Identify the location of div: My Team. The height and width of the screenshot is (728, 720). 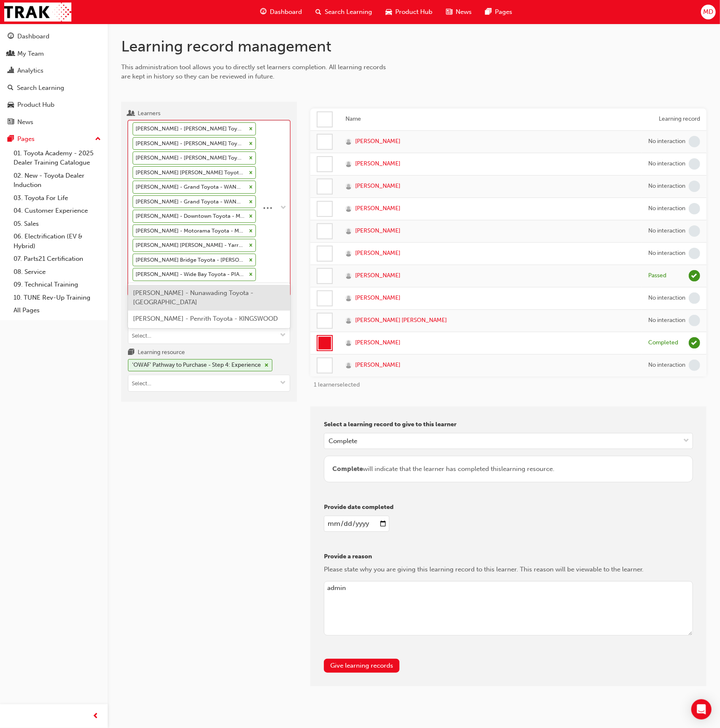
(30, 53).